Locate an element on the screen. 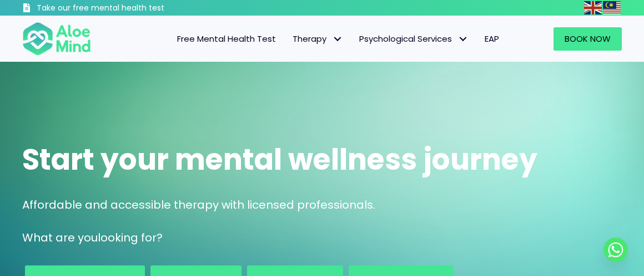  a: EAP is located at coordinates (492, 39).